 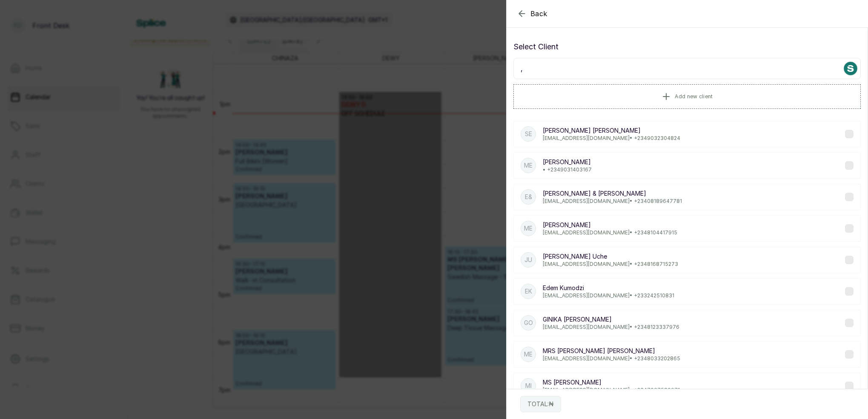 I want to click on p: Edem Kumodzi, so click(x=608, y=288).